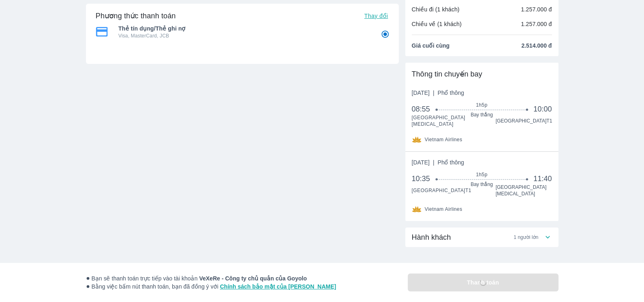  What do you see at coordinates (424, 109) in the screenshot?
I see `span: 08:55` at bounding box center [424, 109].